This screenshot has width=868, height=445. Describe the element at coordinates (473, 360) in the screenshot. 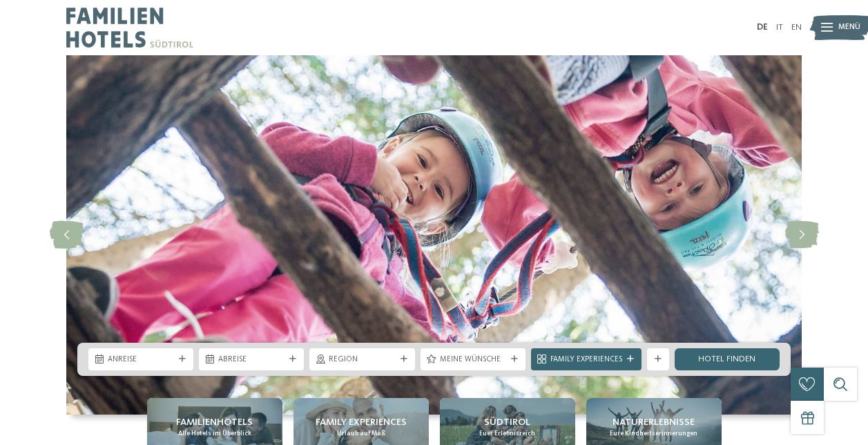

I see `span: Meine Wünsche` at that location.